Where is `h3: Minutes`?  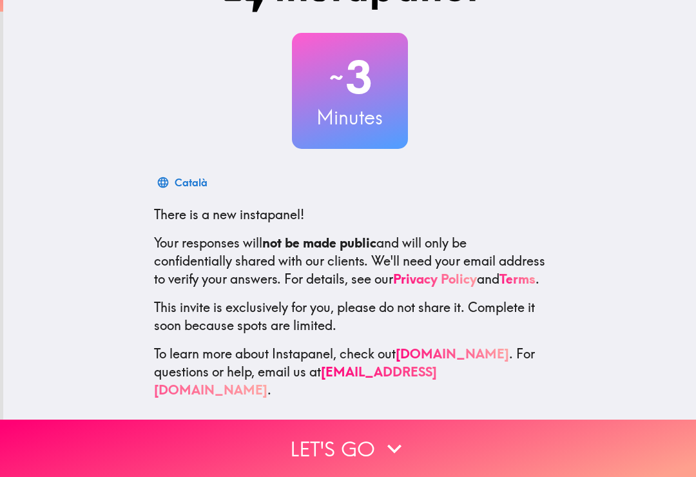 h3: Minutes is located at coordinates (350, 117).